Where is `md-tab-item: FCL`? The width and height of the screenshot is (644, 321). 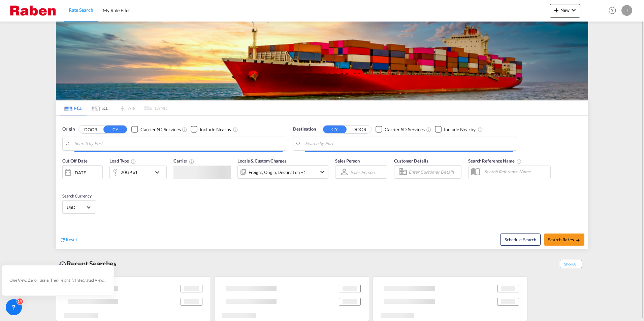 md-tab-item: FCL is located at coordinates (73, 108).